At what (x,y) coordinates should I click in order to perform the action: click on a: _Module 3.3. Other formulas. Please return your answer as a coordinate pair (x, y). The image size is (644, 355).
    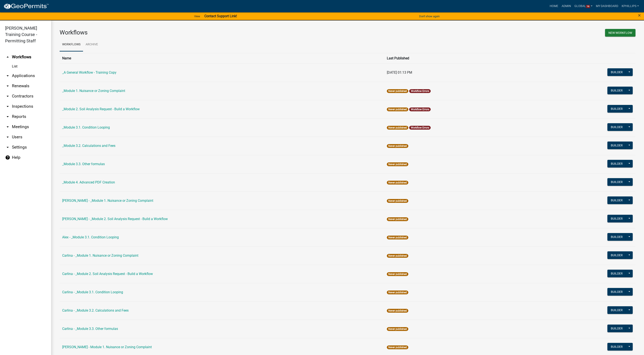
    Looking at the image, I should click on (83, 164).